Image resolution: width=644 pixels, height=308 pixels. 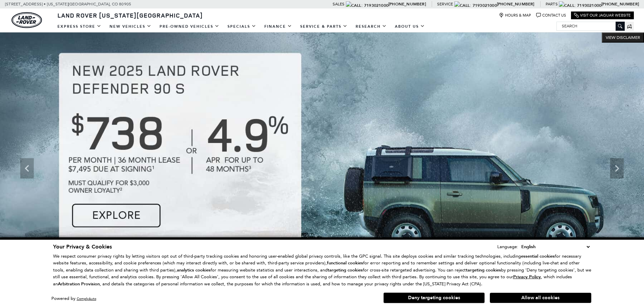 I want to click on a: Service & Parts, so click(x=324, y=27).